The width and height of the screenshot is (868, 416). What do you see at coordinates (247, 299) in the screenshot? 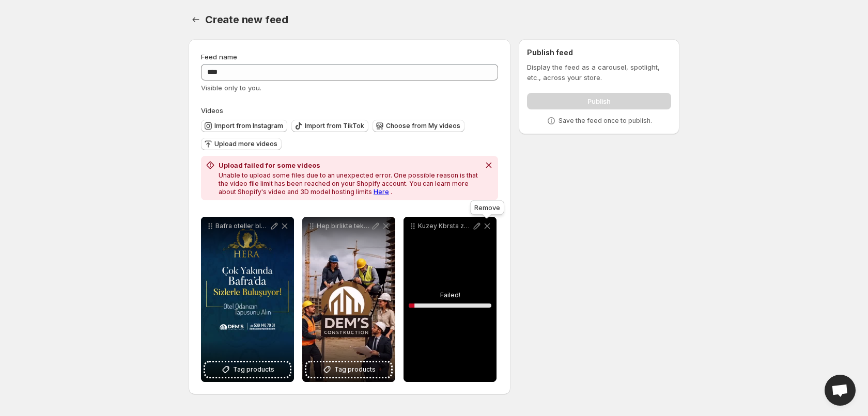
I see `div: Bafra oteller blgesinde Kbrsta ilk ve tek olan yepyeni bir konsepti sizlerle buluturuyoruz Detayl...` at bounding box center [247, 299].